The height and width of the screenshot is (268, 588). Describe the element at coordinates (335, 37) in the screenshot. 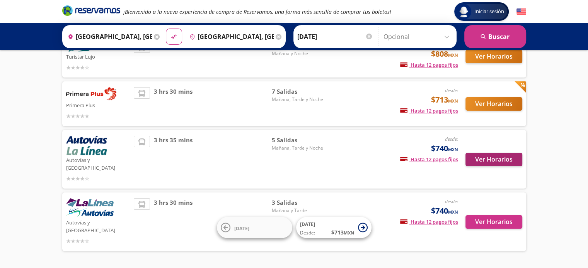

I see `input: Elegir Fecha` at that location.